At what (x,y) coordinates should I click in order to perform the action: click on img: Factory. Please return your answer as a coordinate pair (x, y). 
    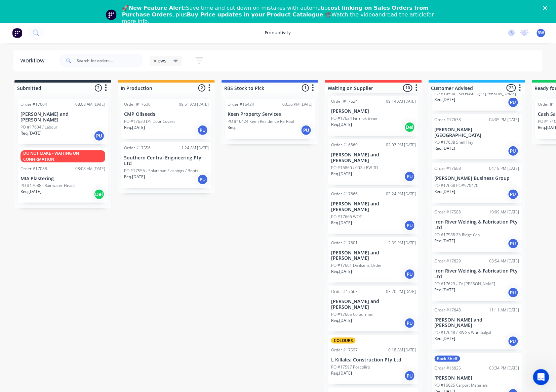
    Looking at the image, I should click on (18, 33).